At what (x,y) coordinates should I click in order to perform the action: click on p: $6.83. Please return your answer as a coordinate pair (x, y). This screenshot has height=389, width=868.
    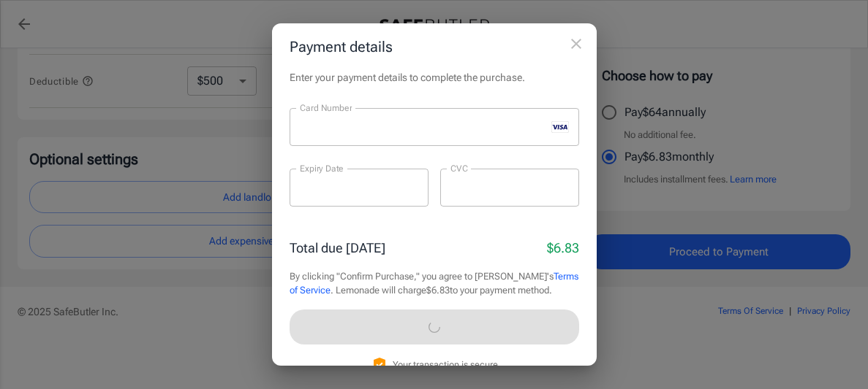
    Looking at the image, I should click on (563, 247).